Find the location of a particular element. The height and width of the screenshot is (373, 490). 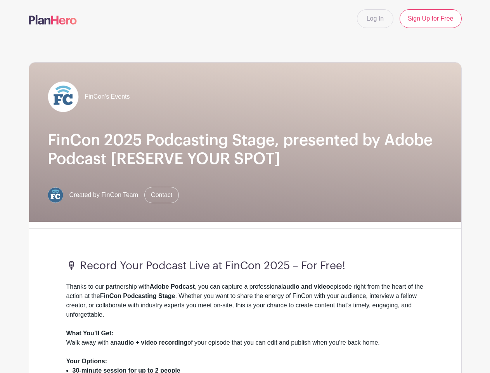

span: Created by FinCon Team is located at coordinates (104, 195).